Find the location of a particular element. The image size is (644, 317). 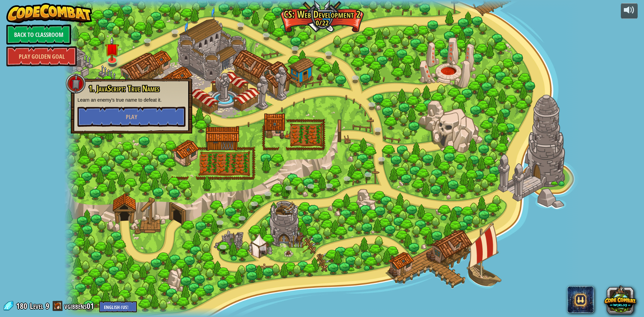

a: Play Golden Goal is located at coordinates (42, 56).